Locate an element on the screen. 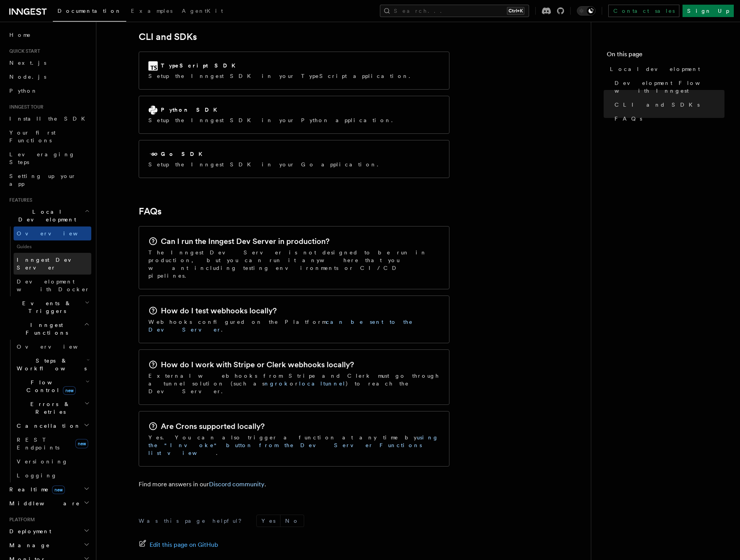 The width and height of the screenshot is (740, 560). a: Inngest Dev Server is located at coordinates (52, 264).